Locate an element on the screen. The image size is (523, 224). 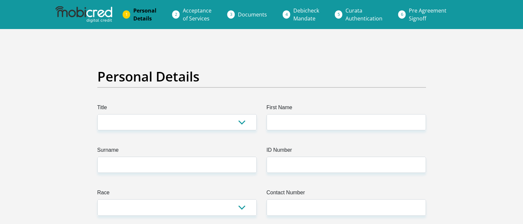
span: Acceptance of Services is located at coordinates (197, 15).